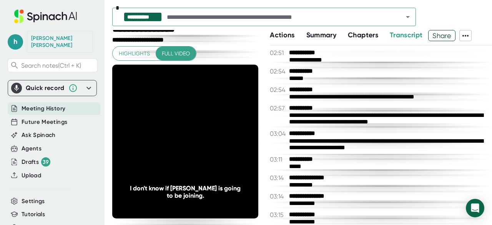  I want to click on span: 02:57, so click(278, 108).